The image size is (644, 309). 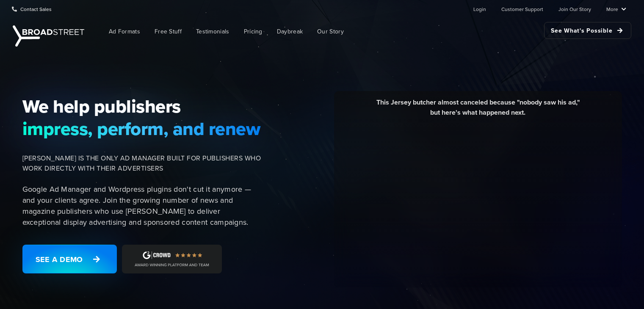 I want to click on img: Broadstreet | The Ad Manager for Small Publishers, so click(x=48, y=36).